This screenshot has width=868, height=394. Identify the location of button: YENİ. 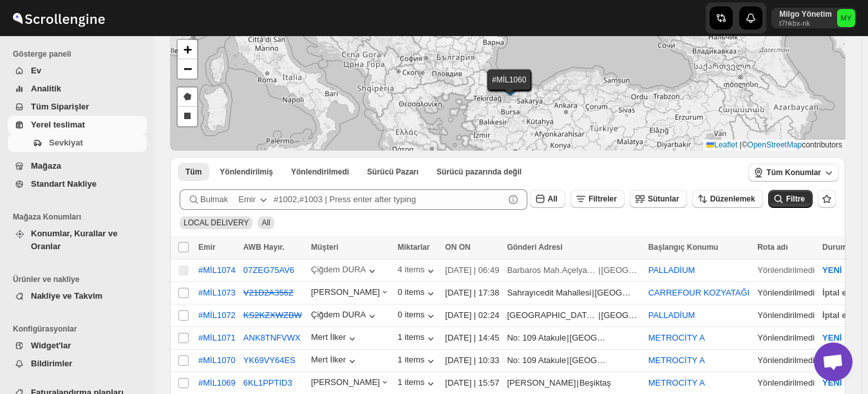
(839, 271).